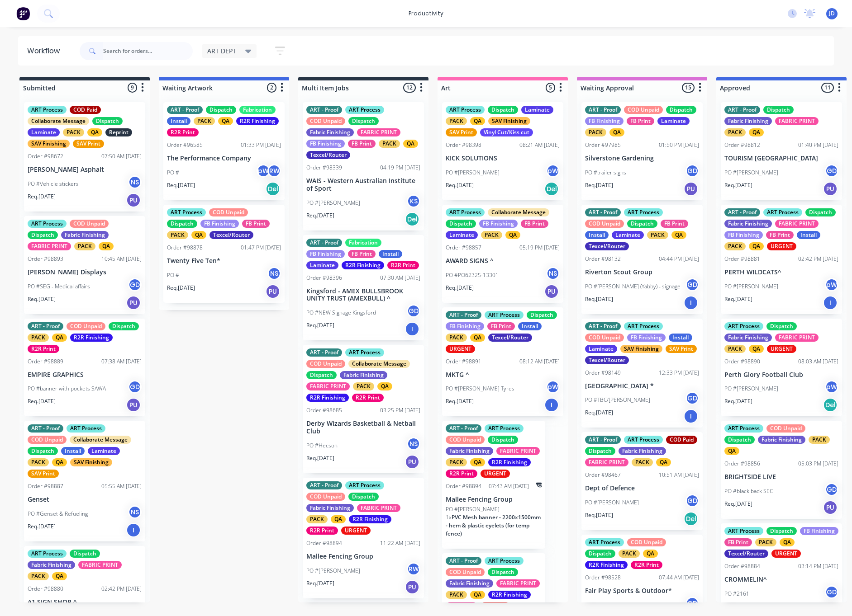  I want to click on p: EMPIRE GRAPHICS, so click(84, 375).